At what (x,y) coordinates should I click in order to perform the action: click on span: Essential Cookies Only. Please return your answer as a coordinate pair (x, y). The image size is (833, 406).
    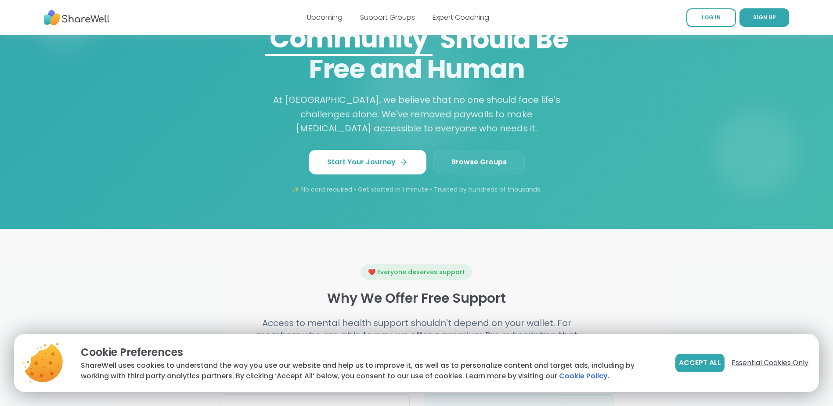
    Looking at the image, I should click on (770, 363).